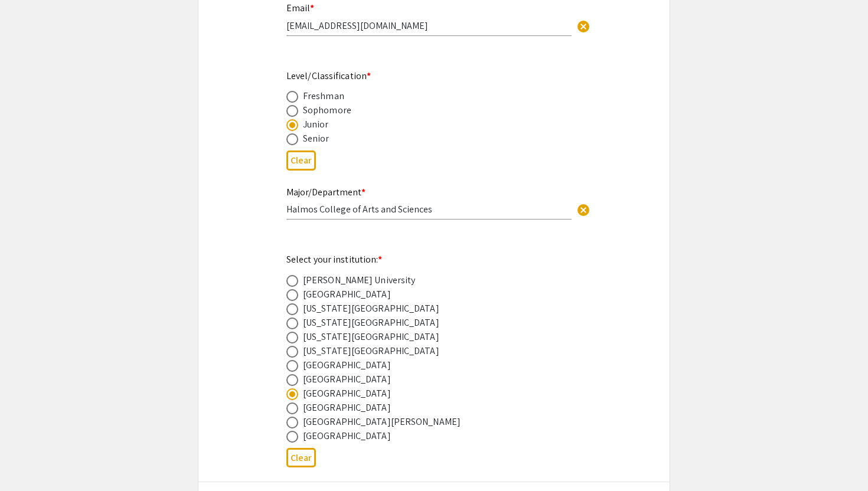 Image resolution: width=868 pixels, height=491 pixels. I want to click on div: Sophomore, so click(327, 110).